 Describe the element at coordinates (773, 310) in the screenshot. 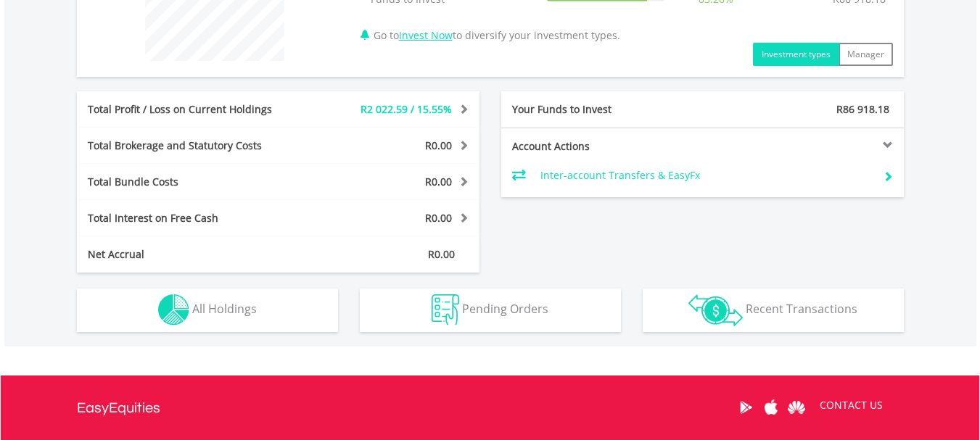

I see `button: Recent Transactions` at that location.